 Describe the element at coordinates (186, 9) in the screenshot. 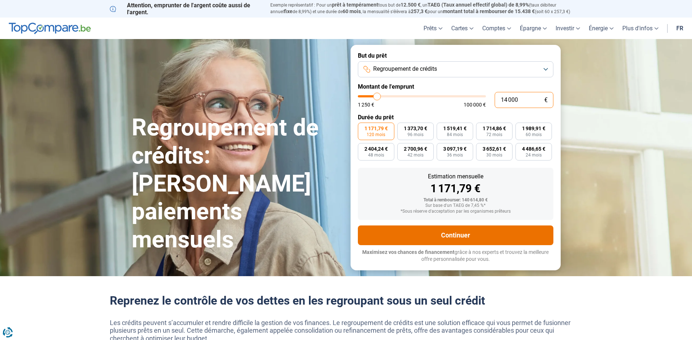

I see `p: Attention, emprunter de l'argent coûte aussi de l'argent.` at that location.